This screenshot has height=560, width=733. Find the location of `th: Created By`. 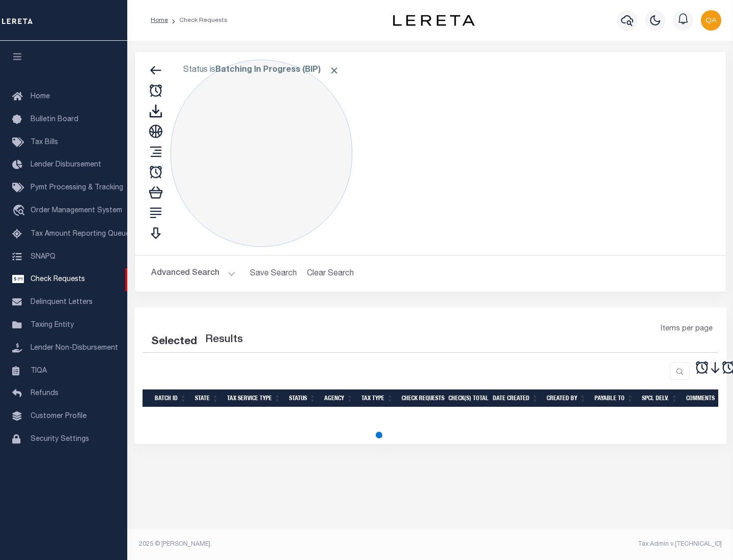

th: Created By is located at coordinates (567, 398).